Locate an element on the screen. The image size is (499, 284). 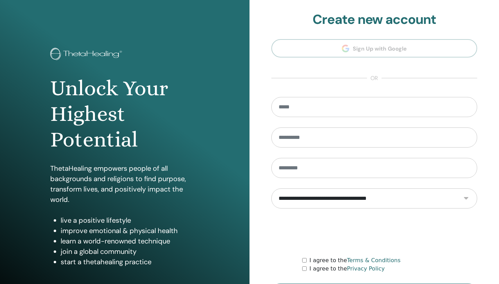
span: or is located at coordinates (374, 78).